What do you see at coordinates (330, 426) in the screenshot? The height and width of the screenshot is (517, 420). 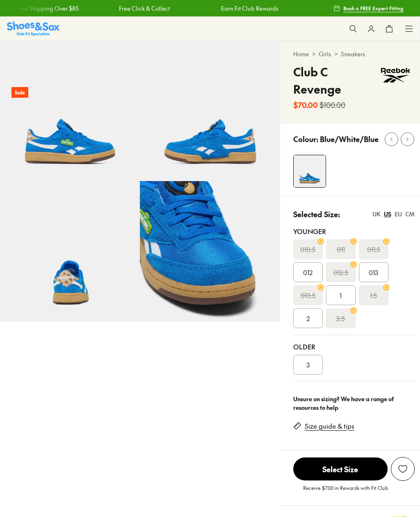 I see `a: Size guide & tips` at bounding box center [330, 426].